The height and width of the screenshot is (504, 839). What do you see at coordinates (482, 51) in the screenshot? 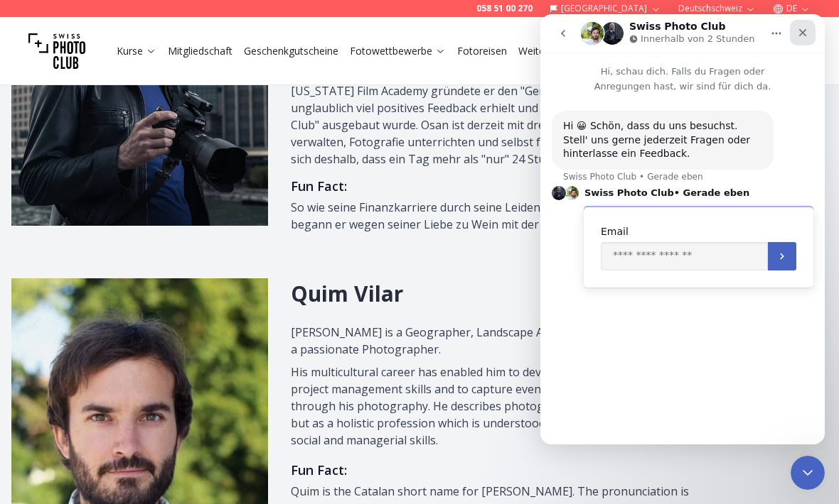
I see `button: Fotoreisen` at bounding box center [482, 51].